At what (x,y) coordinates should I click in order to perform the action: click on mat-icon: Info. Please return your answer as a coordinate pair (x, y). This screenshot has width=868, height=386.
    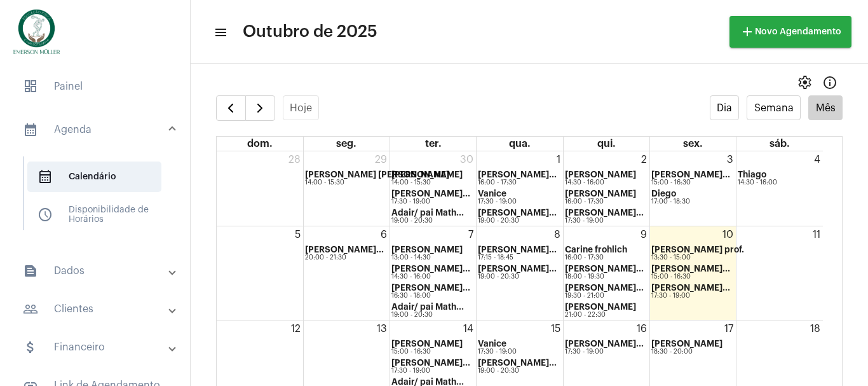
    Looking at the image, I should click on (830, 83).